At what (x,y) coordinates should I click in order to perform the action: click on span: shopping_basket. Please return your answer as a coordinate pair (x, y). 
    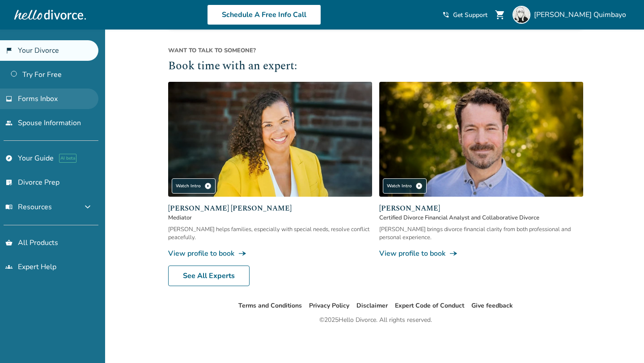
    Looking at the image, I should click on (9, 243).